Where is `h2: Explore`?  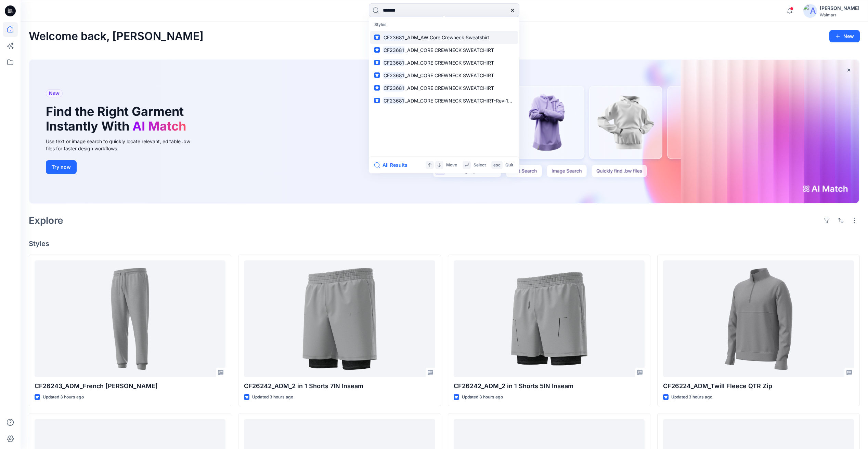 h2: Explore is located at coordinates (46, 221).